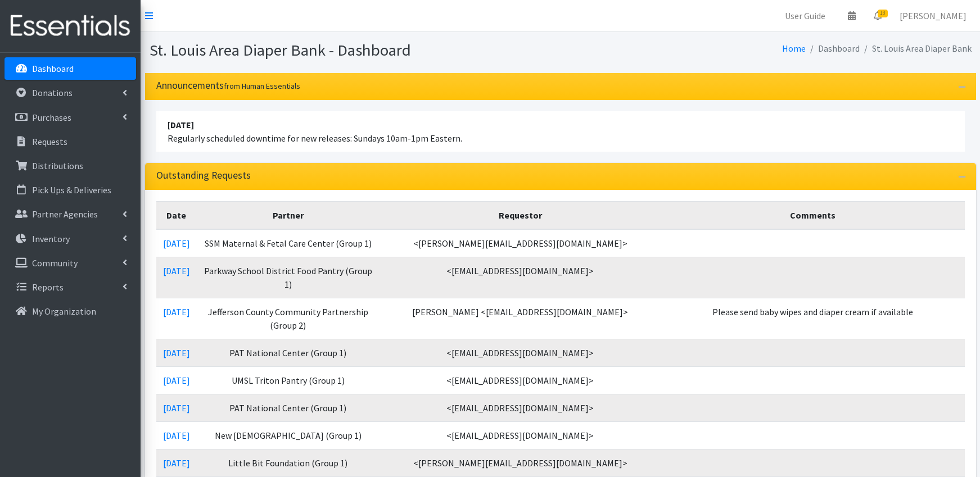 Image resolution: width=980 pixels, height=477 pixels. What do you see at coordinates (70, 288) in the screenshot?
I see `a: Reports` at bounding box center [70, 288].